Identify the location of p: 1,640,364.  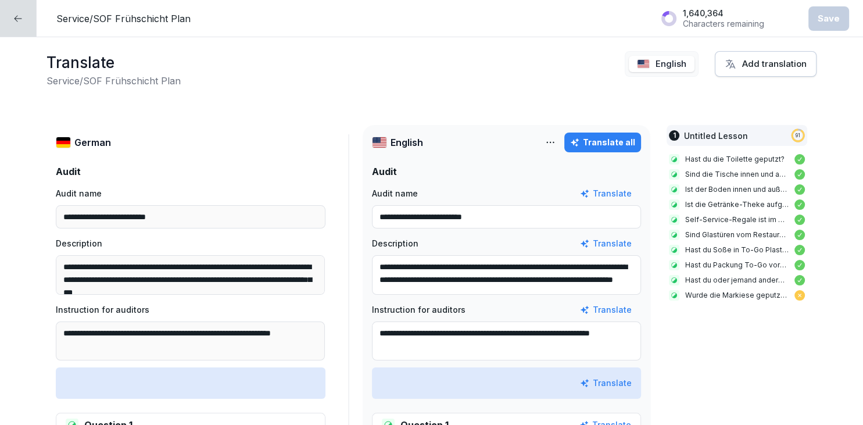
(724, 13).